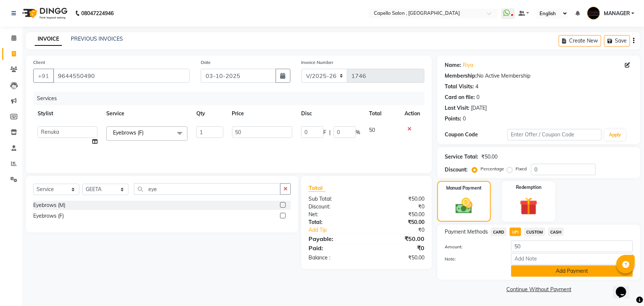  What do you see at coordinates (572, 259) in the screenshot?
I see `input: Add Note` at bounding box center [572, 259].